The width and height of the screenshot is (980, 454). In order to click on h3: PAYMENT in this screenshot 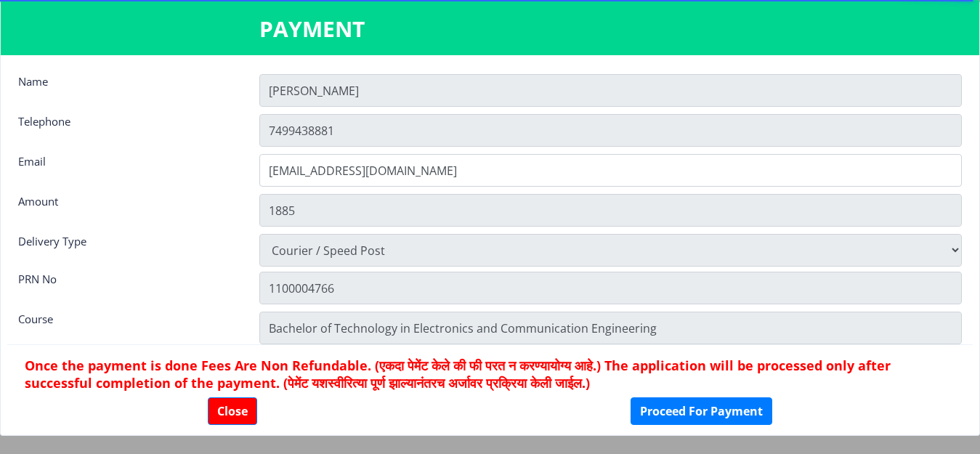, I will do `click(489, 29)`.